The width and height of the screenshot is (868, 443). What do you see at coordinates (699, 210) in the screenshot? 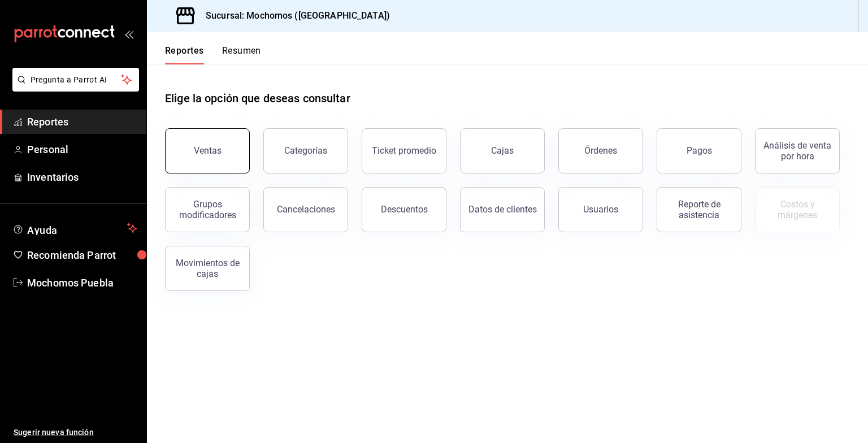
I see `button: Reporte de asistencia` at bounding box center [699, 210].